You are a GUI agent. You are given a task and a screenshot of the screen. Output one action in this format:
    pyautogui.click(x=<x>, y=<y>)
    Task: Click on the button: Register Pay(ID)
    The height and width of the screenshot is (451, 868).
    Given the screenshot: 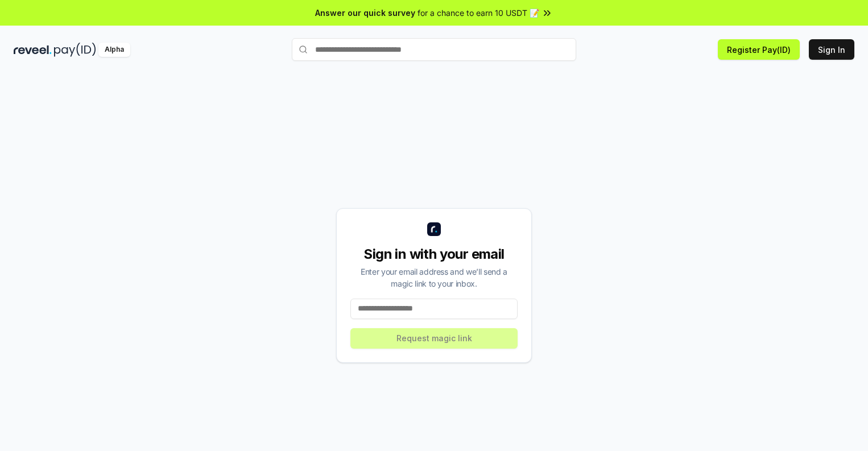 What is the action you would take?
    pyautogui.click(x=759, y=49)
    